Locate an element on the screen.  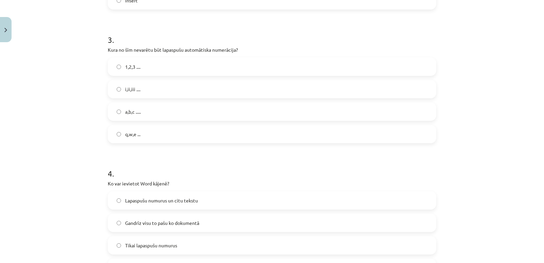
input: q,w,e ... is located at coordinates (119, 134).